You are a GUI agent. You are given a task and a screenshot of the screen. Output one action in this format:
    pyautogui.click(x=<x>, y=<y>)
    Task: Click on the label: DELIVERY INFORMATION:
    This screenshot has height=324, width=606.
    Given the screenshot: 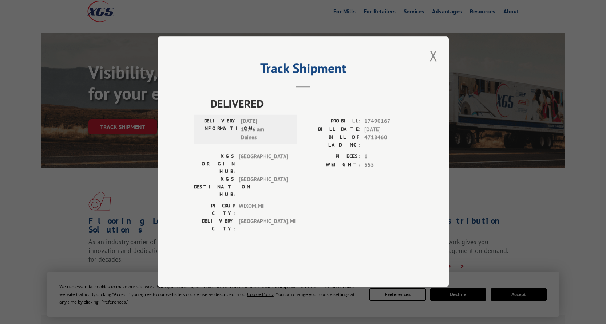 What is the action you would take?
    pyautogui.click(x=217, y=130)
    